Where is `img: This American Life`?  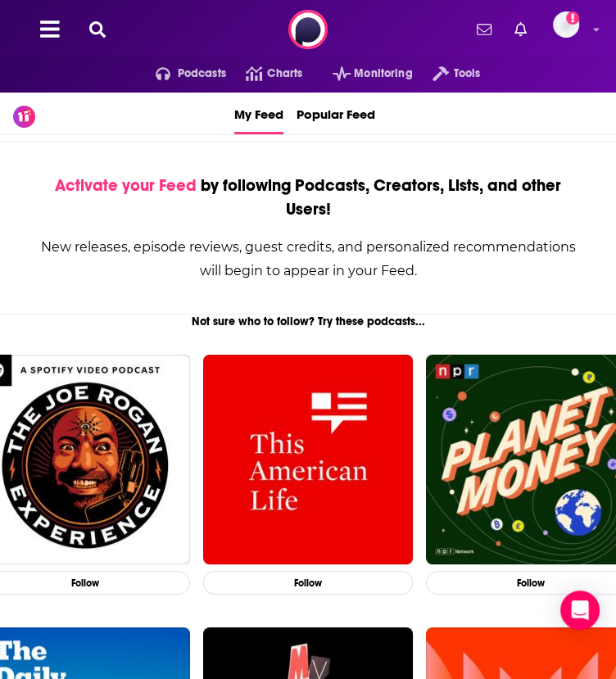
img: This American Life is located at coordinates (308, 460).